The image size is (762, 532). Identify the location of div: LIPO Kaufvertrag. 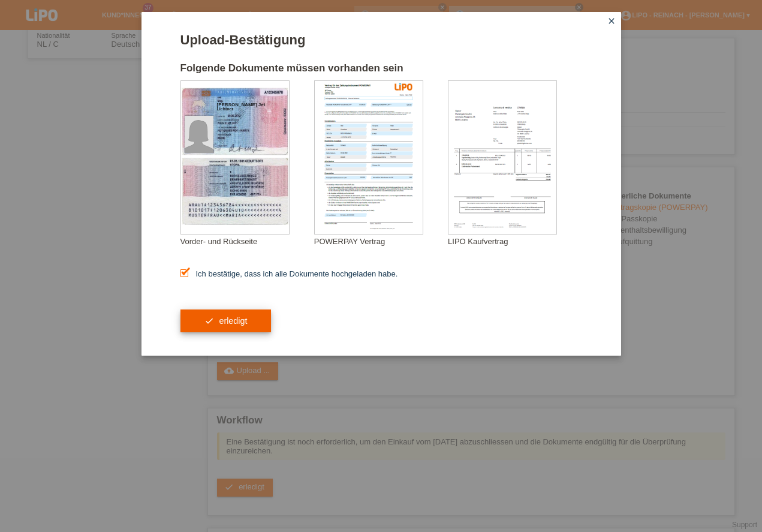
(515, 241).